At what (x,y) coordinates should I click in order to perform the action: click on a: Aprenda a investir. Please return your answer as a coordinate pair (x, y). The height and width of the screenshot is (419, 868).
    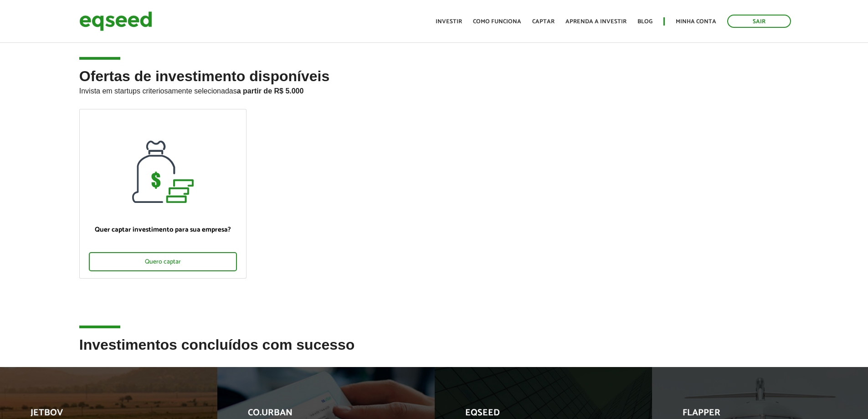
    Looking at the image, I should click on (596, 22).